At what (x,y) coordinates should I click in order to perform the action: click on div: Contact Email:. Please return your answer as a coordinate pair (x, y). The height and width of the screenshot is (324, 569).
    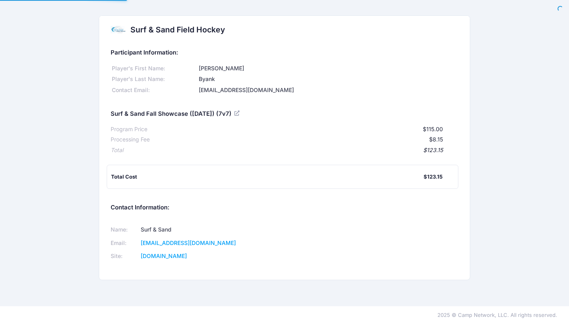
    Looking at the image, I should click on (154, 90).